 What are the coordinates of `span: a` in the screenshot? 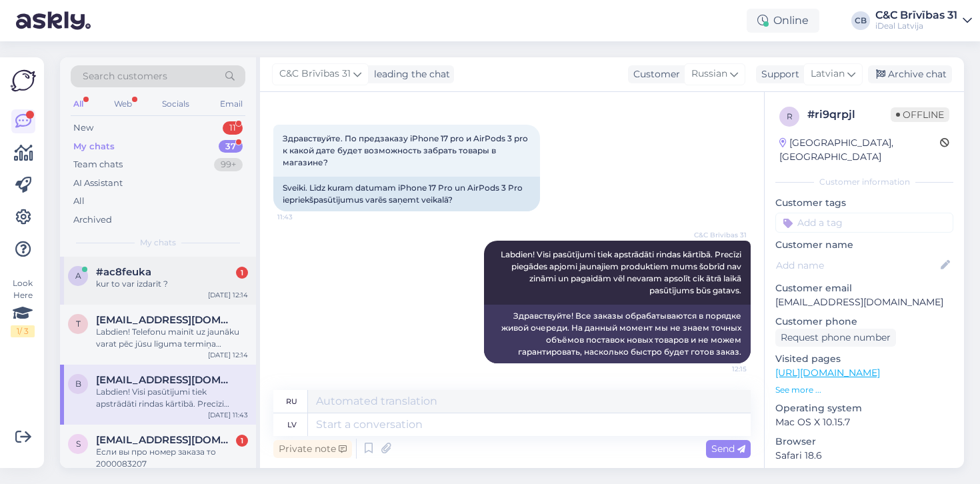 It's located at (78, 276).